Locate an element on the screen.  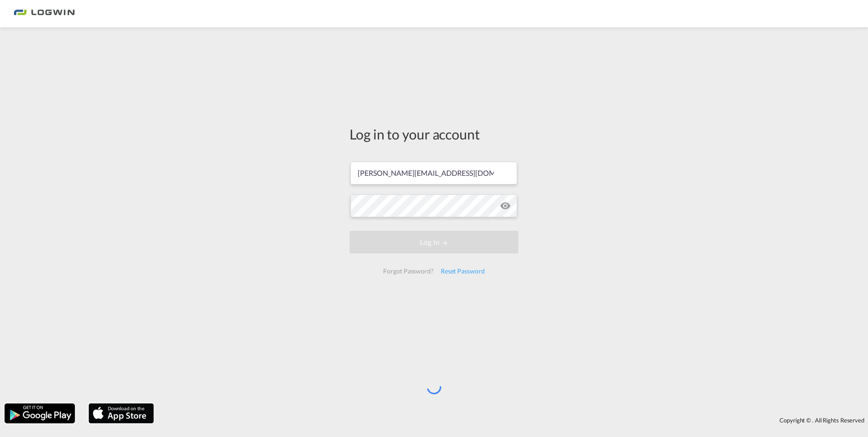
img: google.png is located at coordinates (40, 413).